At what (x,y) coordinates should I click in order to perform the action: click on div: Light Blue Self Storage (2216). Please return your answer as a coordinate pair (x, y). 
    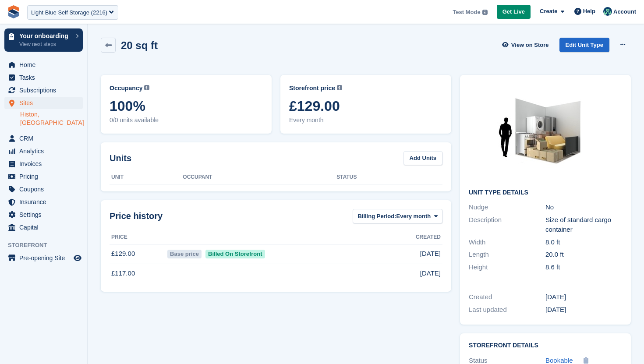
    Looking at the image, I should click on (69, 13).